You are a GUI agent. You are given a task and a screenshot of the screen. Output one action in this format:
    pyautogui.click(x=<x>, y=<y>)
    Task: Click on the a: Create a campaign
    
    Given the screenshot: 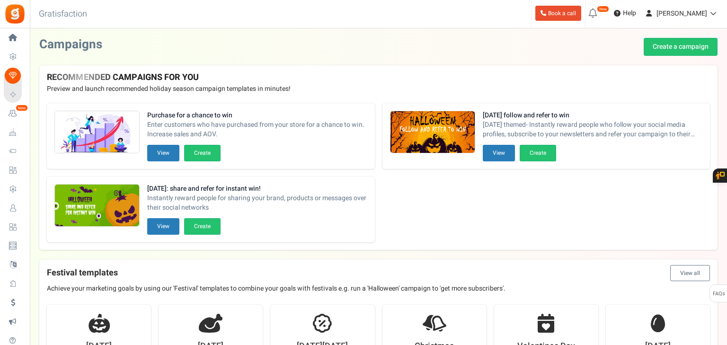 What is the action you would take?
    pyautogui.click(x=681, y=47)
    